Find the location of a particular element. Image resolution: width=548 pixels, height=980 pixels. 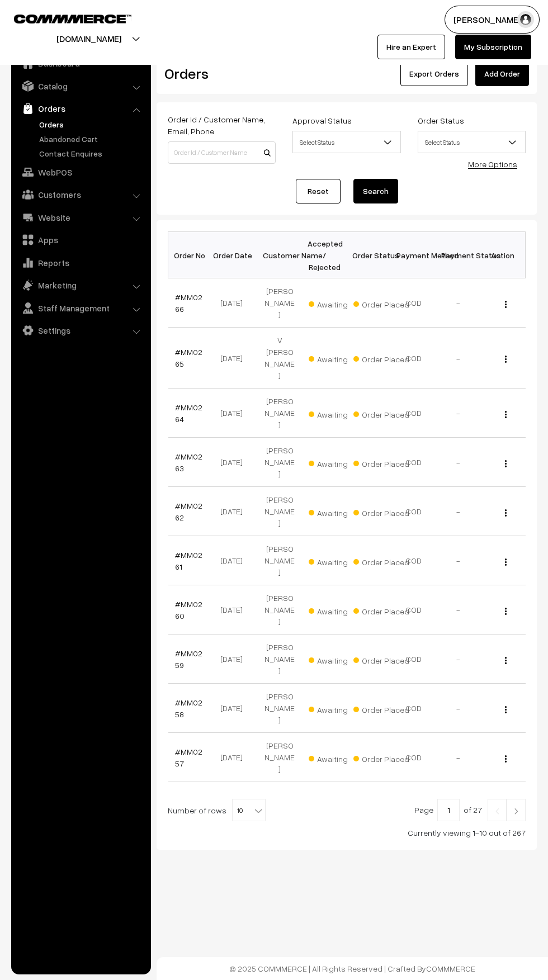

a: #MM0259 is located at coordinates (189, 659).